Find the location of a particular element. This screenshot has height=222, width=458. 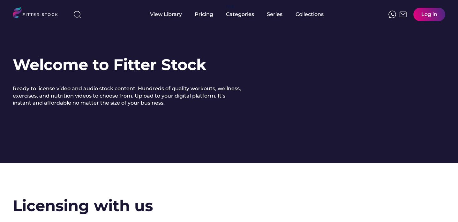

img: search-normal%203.svg is located at coordinates (77, 14).